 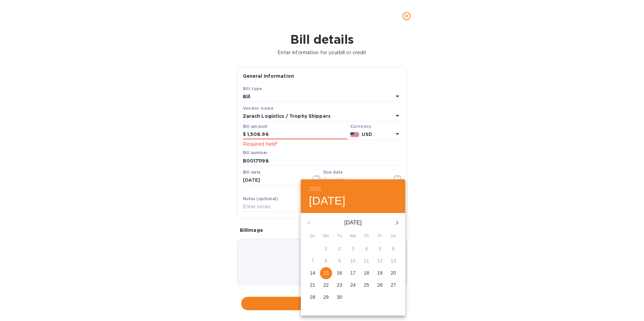 I want to click on span: Th, so click(x=367, y=236).